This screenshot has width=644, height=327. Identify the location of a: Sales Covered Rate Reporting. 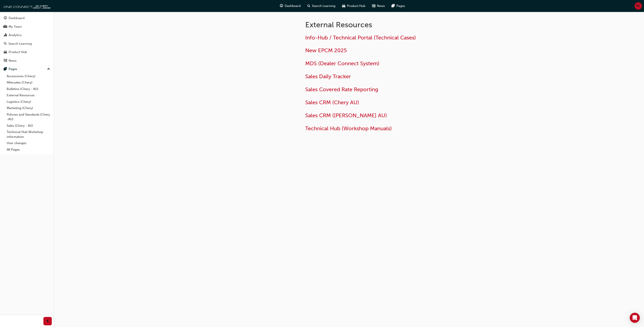
(342, 89).